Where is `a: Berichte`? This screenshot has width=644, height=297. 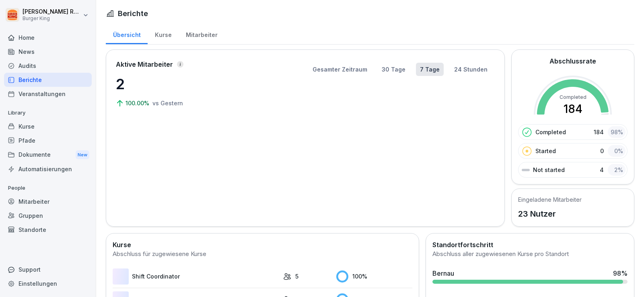 a: Berichte is located at coordinates (48, 80).